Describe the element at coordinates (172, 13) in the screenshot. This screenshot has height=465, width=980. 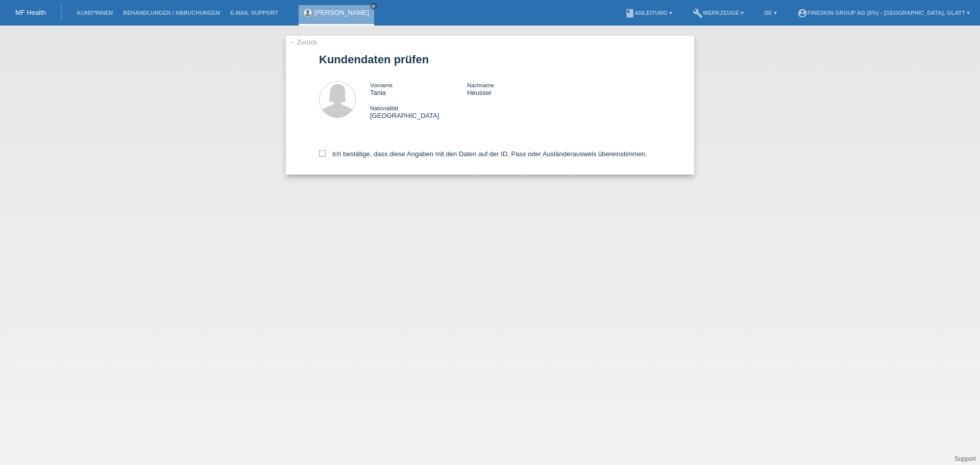
I see `a: Behandlungen / Abbuchungen` at that location.